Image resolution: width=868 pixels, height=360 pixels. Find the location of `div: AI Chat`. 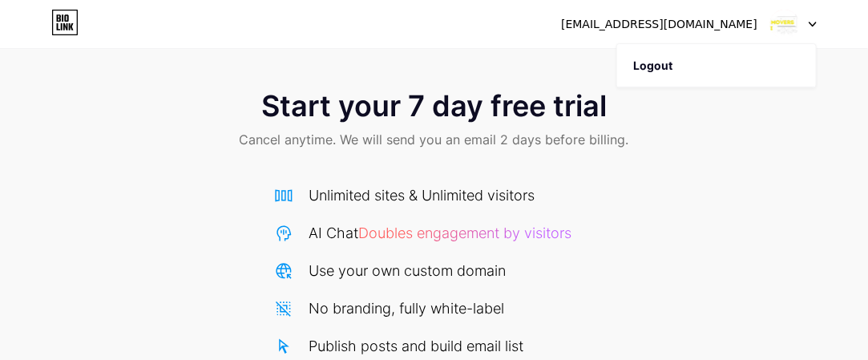

div: AI Chat is located at coordinates (441, 232).